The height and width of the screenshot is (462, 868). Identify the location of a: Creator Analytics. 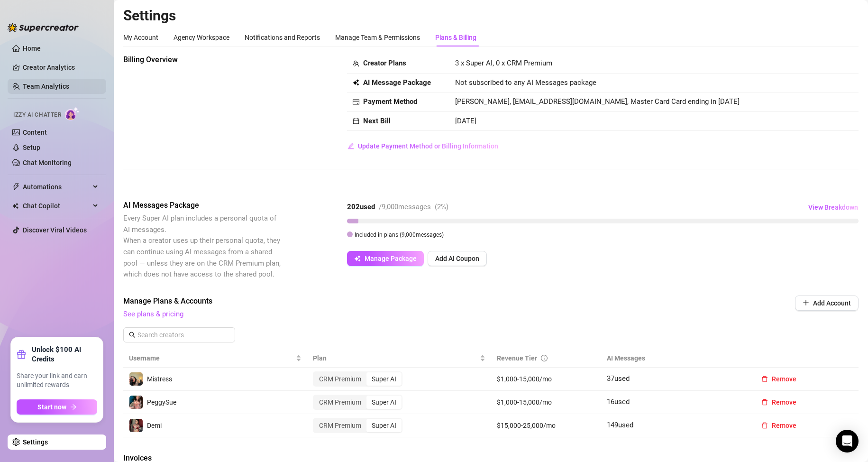
(61, 67).